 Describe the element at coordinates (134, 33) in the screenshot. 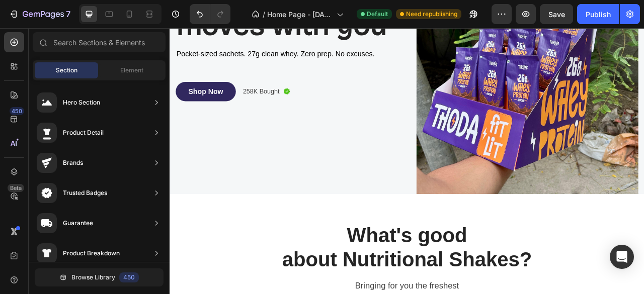

I see `span: Pocket-sized sachets. 27g clean whey. Zero prep. No excuses.` at that location.